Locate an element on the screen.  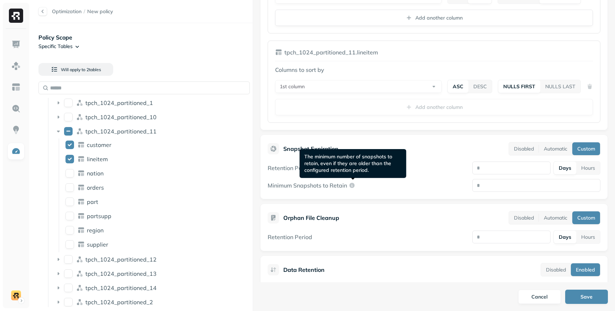
p: Specific Tables is located at coordinates (56, 46).